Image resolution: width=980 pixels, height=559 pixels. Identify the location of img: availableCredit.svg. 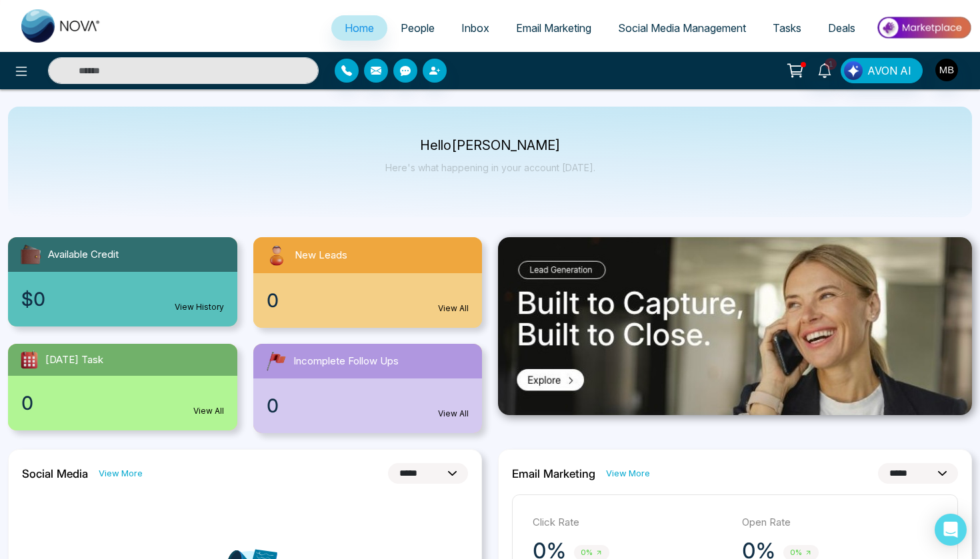
(31, 254).